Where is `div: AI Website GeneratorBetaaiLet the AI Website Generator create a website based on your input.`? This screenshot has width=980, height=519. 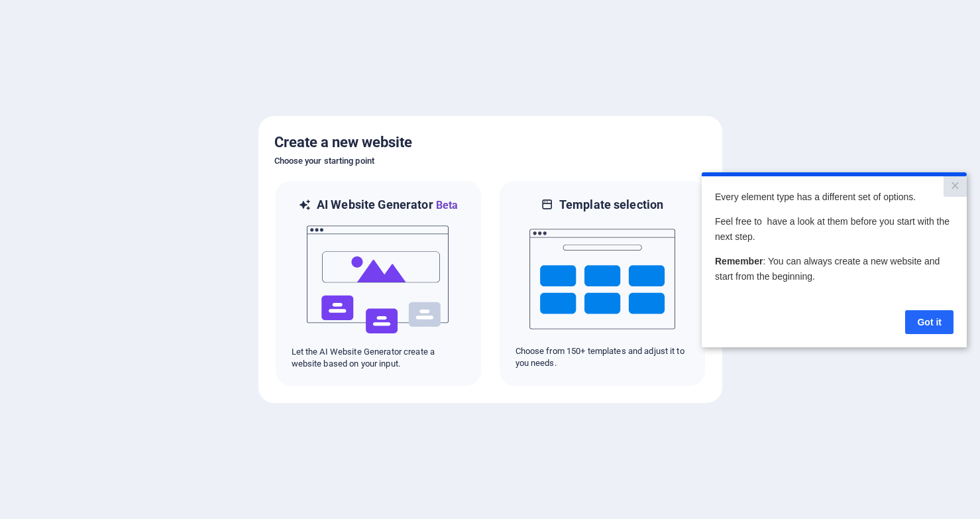
div: AI Website GeneratorBetaaiLet the AI Website Generator create a website based on your input. is located at coordinates (378, 283).